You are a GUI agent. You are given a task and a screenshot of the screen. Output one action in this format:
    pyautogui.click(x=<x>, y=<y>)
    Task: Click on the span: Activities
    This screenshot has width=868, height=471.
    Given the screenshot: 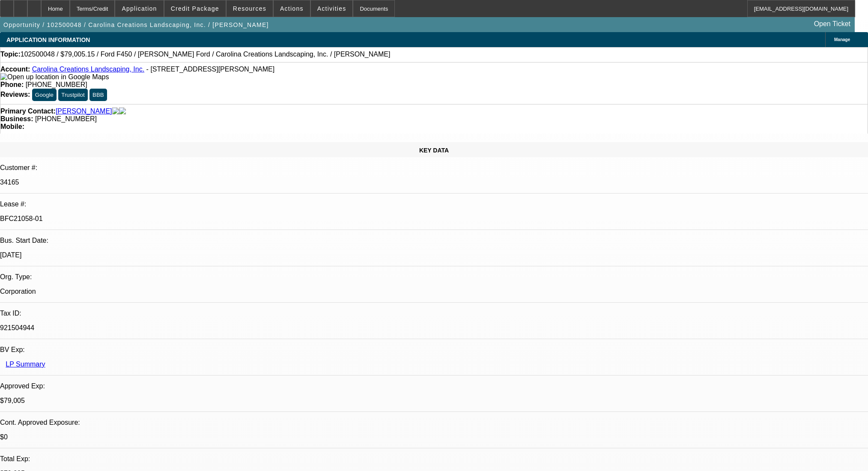 What is the action you would take?
    pyautogui.click(x=332, y=9)
    